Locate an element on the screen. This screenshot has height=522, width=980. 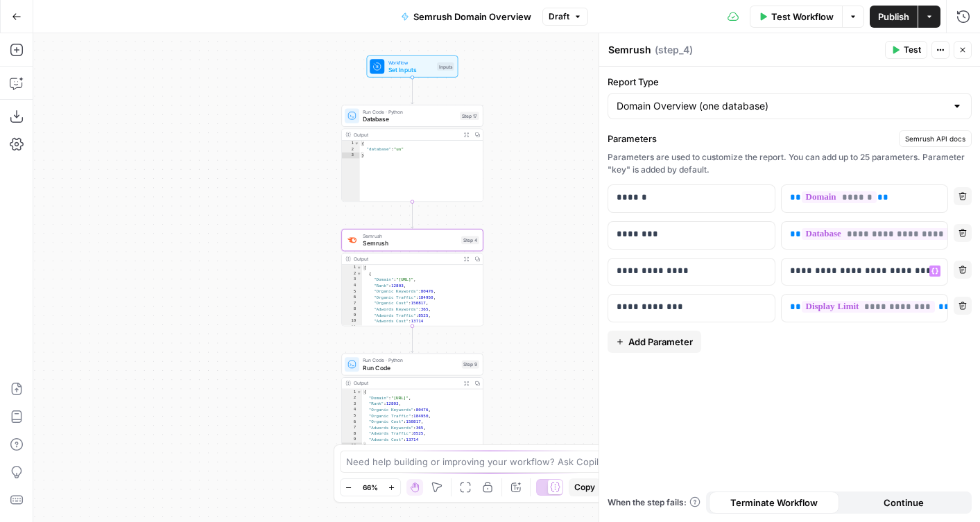
span: Continue is located at coordinates (904, 502).